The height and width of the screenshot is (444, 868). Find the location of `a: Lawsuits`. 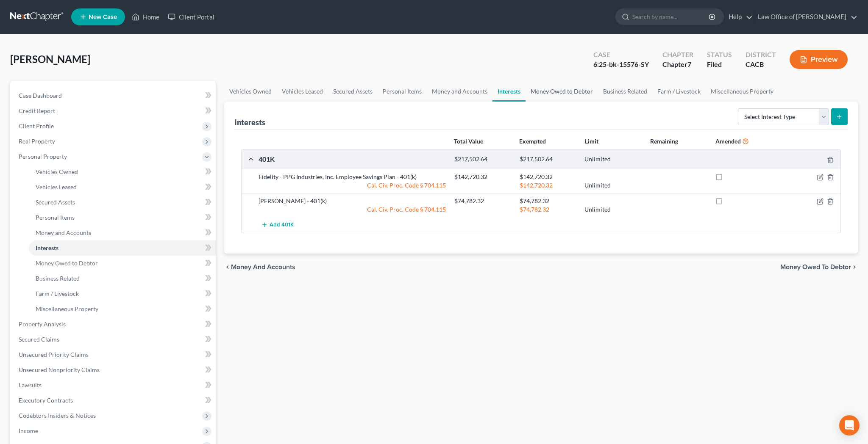

a: Lawsuits is located at coordinates (114, 385).